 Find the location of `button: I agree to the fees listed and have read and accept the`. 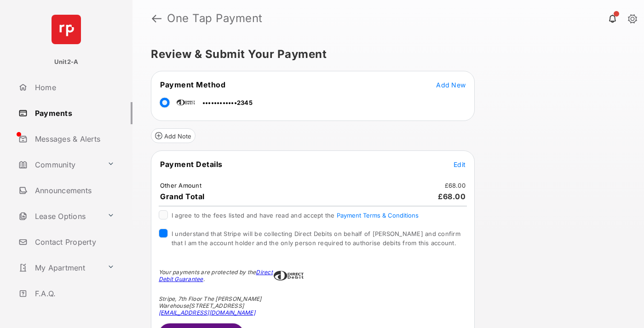

button: I agree to the fees listed and have read and accept the is located at coordinates (378, 215).